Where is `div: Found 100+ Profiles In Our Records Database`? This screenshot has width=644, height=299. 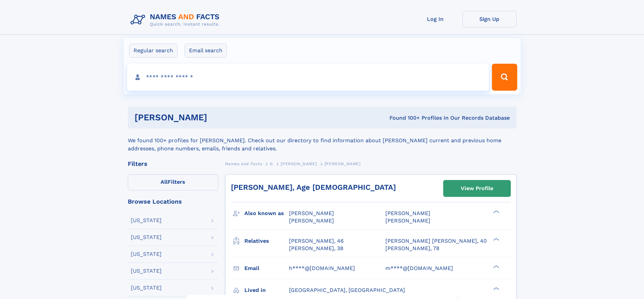 div: Found 100+ Profiles In Our Records Database is located at coordinates (404, 118).